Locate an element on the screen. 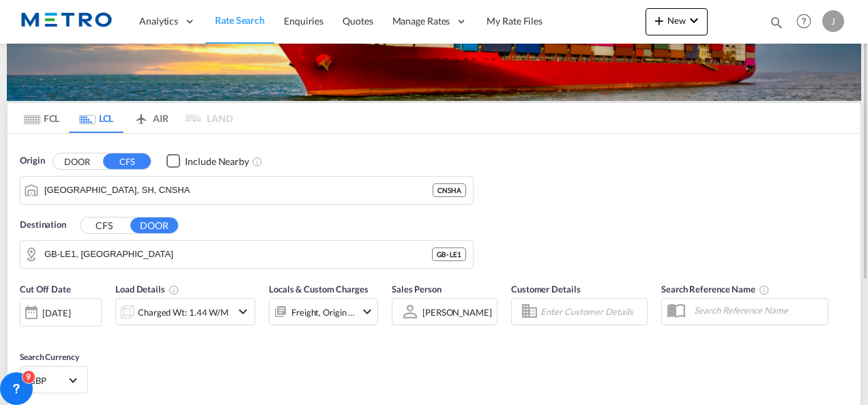  div: J is located at coordinates (833, 22).